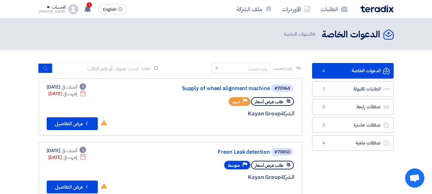  Describe the element at coordinates (353, 89) in the screenshot. I see `a: الطلبات المقبولة1` at that location.